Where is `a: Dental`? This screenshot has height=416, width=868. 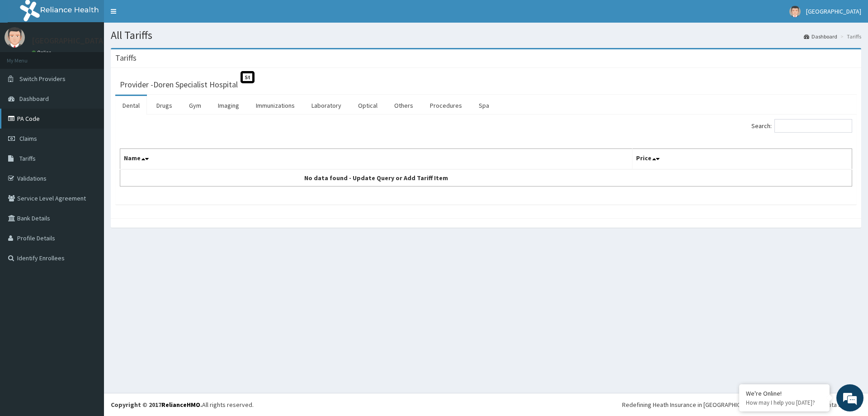
a: Dental is located at coordinates (131, 105).